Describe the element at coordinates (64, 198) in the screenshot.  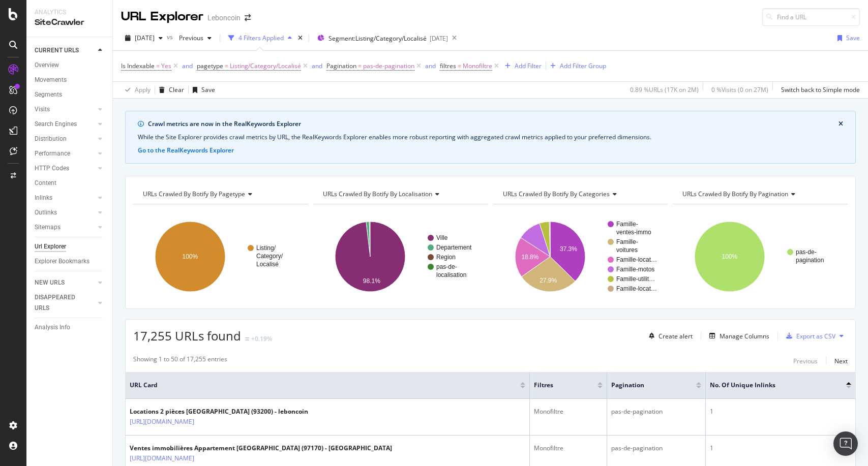
I see `a: Inlinks` at that location.